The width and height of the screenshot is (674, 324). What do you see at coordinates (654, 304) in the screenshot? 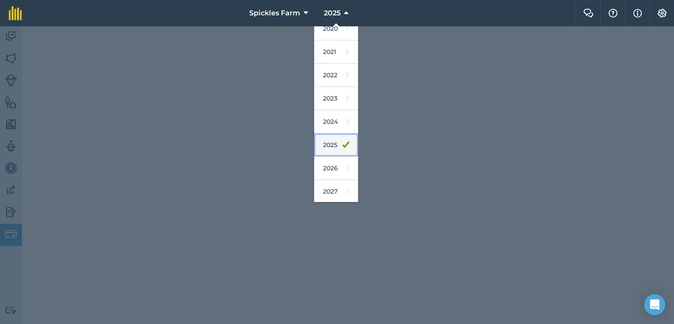
I see `div: Open Intercom Messenger` at bounding box center [654, 304].